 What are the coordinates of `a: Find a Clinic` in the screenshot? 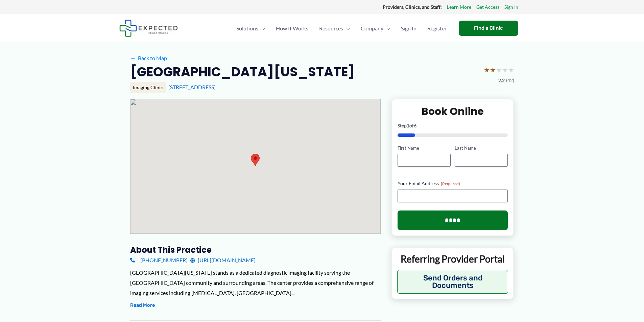 It's located at (489, 28).